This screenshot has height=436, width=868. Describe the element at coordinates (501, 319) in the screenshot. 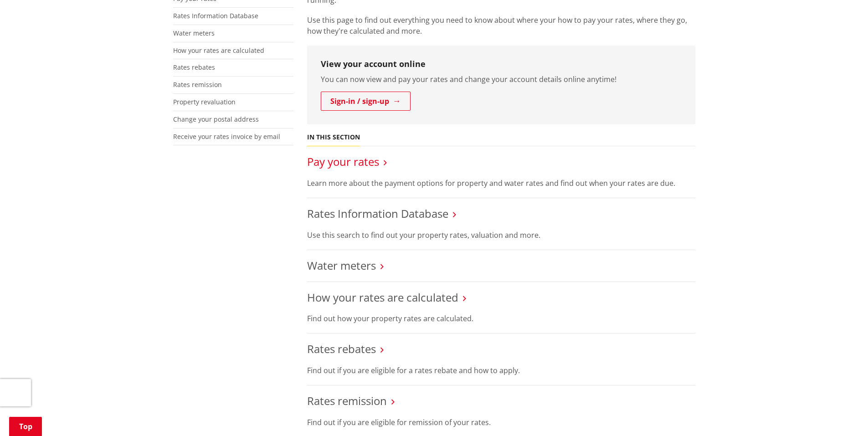

I see `p: Find out how your property rates are calculated.` at that location.